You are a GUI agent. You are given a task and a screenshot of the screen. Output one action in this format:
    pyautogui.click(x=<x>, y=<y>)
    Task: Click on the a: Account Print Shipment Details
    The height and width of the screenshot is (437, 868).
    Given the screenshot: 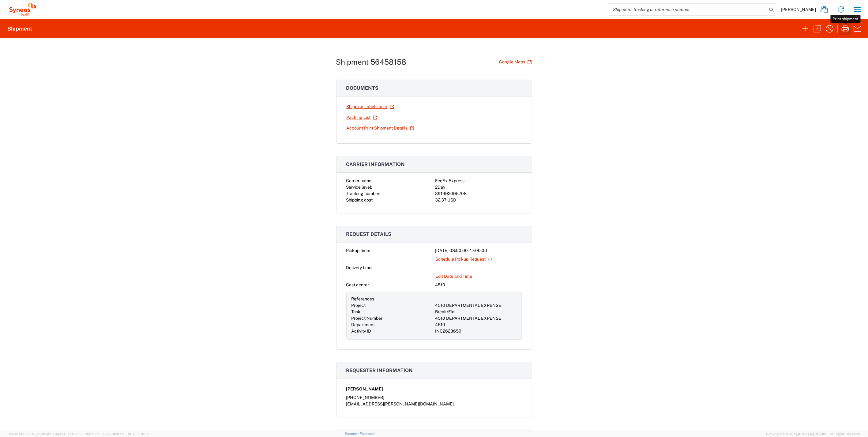 What is the action you would take?
    pyautogui.click(x=380, y=128)
    